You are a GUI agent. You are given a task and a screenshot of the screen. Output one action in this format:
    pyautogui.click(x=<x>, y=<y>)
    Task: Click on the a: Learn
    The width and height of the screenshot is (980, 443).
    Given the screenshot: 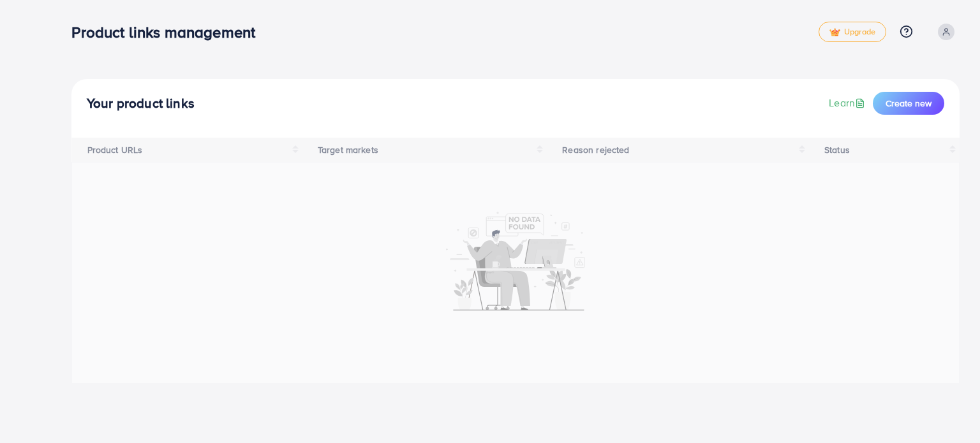 What is the action you would take?
    pyautogui.click(x=848, y=103)
    